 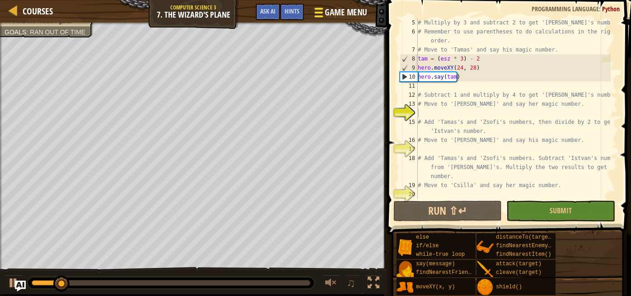 What do you see at coordinates (373, 284) in the screenshot?
I see `button: Toggle fullscreen` at bounding box center [373, 284].